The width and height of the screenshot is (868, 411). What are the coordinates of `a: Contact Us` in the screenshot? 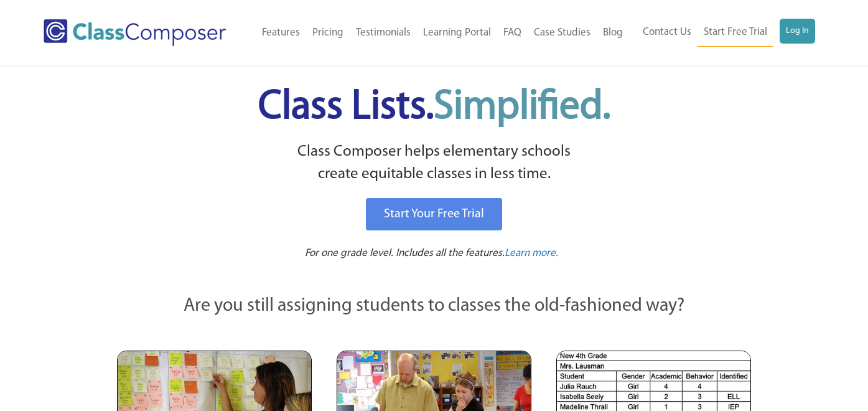 It's located at (666, 32).